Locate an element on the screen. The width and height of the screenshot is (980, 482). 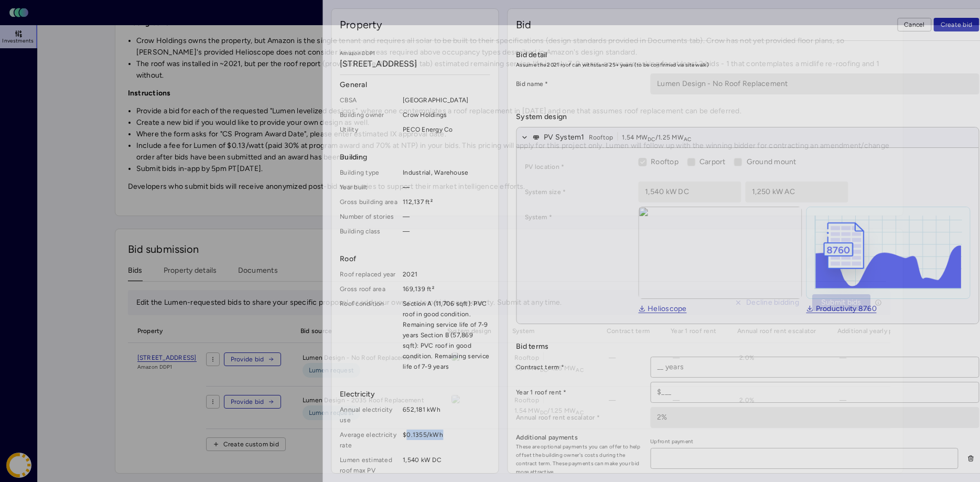
span: General is located at coordinates (415, 85).